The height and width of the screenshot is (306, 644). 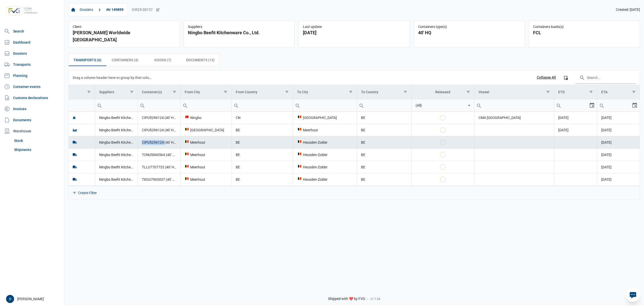 I want to click on span: Show filter options for column 'ETD', so click(x=591, y=92).